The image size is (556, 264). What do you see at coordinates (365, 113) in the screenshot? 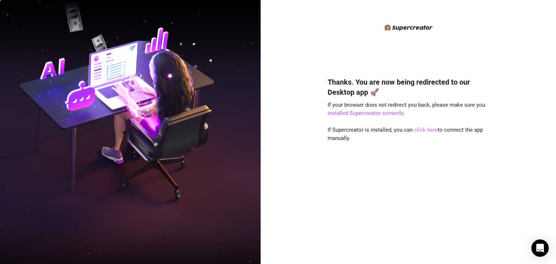
I see `a: installed Supercreator correctly` at bounding box center [365, 113].